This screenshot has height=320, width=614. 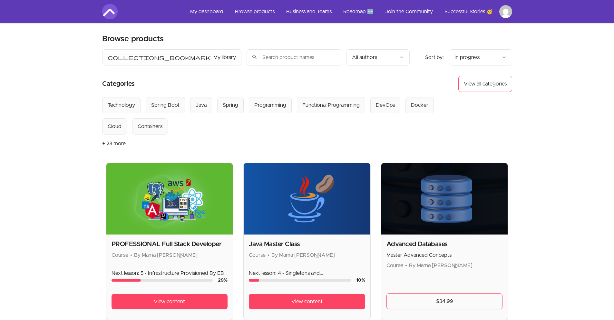 I want to click on p: Next lesson: 5 - Infrastructure Provisioned By EB, so click(x=170, y=273).